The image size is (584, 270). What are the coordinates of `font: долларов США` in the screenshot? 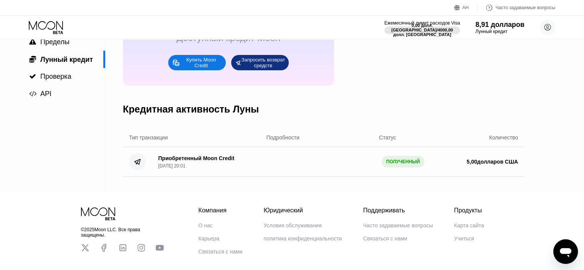 It's located at (498, 162).